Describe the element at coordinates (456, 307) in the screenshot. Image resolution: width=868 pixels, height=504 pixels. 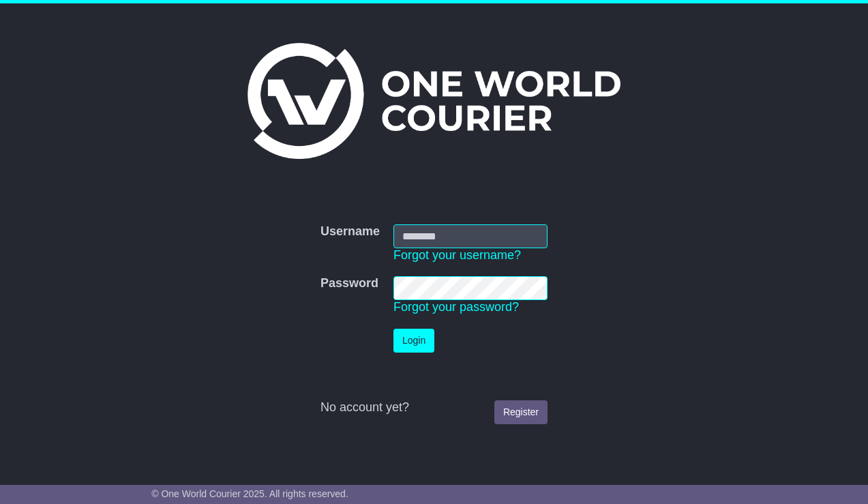
I see `a: Forgot your password?` at that location.